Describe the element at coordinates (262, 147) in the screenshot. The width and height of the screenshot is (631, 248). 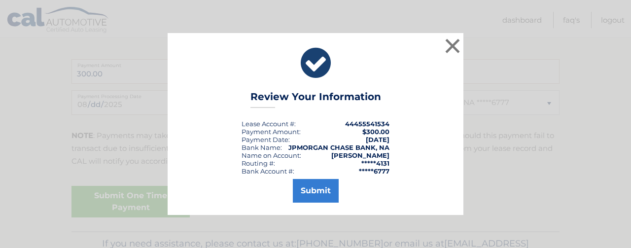
I see `div: Bank Name:` at that location.